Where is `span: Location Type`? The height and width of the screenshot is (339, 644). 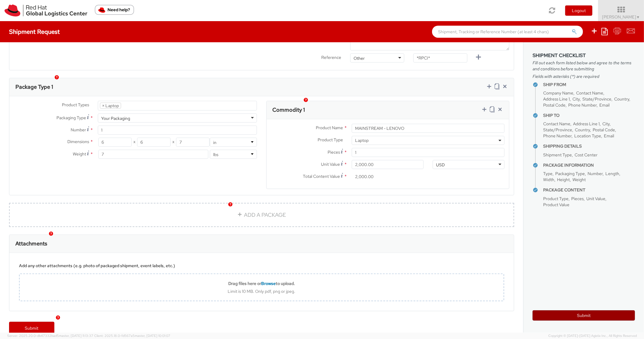 span: Location Type is located at coordinates (588, 136).